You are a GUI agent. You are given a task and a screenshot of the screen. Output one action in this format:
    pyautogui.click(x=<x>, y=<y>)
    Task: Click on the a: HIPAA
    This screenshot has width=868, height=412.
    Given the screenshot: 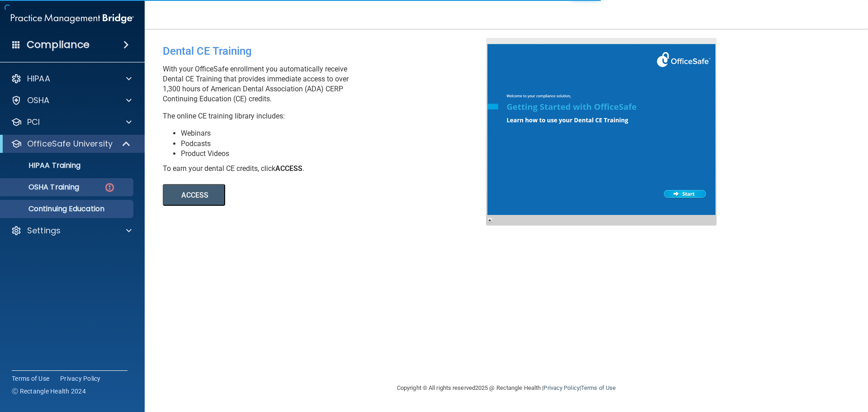 What is the action you would take?
    pyautogui.click(x=71, y=78)
    